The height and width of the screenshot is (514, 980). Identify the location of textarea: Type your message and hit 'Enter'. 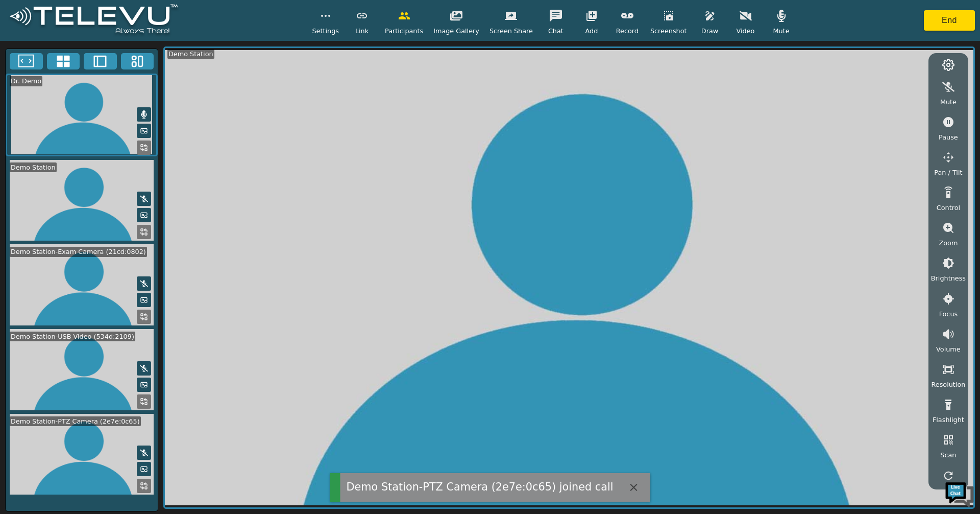
(100, 297).